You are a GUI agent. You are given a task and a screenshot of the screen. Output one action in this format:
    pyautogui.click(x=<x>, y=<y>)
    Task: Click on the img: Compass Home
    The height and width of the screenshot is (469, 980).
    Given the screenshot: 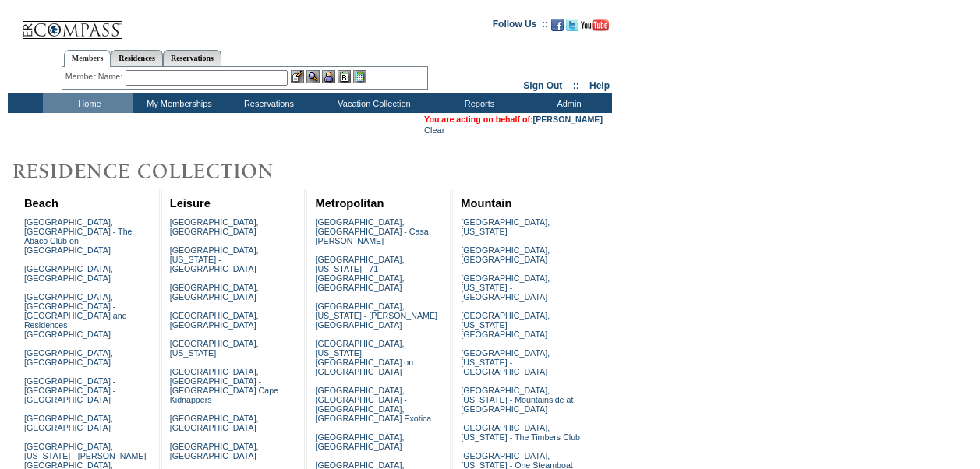 What is the action you would take?
    pyautogui.click(x=72, y=23)
    